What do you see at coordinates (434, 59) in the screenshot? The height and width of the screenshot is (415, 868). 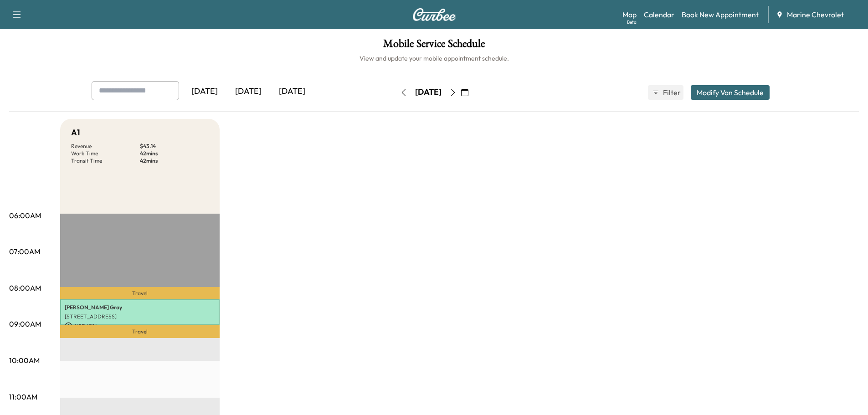 I see `h6: View and update your mobile appointment schedule.` at bounding box center [434, 59].